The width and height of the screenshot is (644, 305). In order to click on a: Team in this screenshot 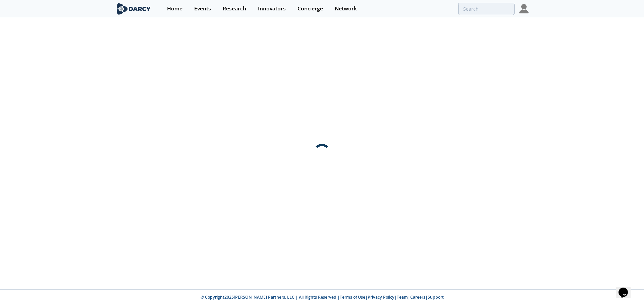, I will do `click(402, 297)`.